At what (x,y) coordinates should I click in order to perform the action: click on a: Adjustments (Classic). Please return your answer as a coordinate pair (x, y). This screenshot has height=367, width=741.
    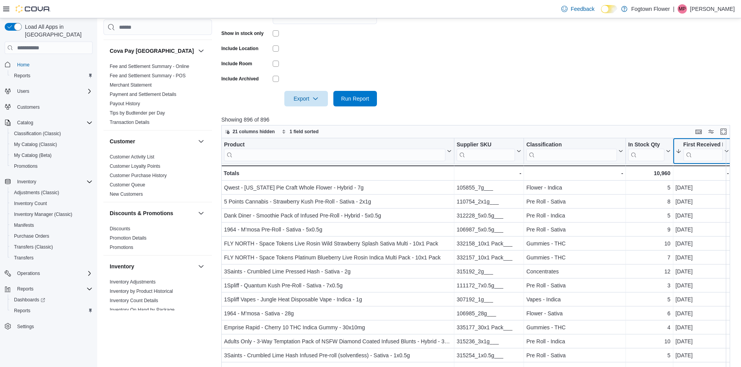
    Looking at the image, I should click on (37, 193).